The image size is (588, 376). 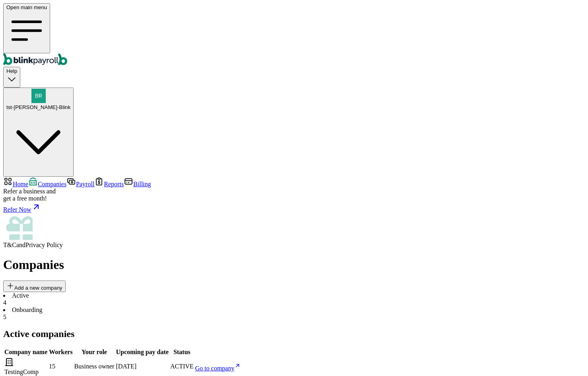 I want to click on h1: Companies, so click(x=294, y=265).